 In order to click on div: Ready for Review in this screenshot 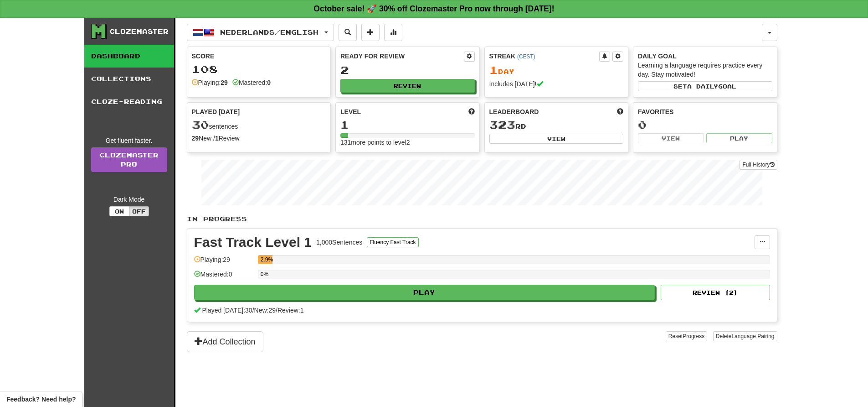, I will do `click(402, 56)`.